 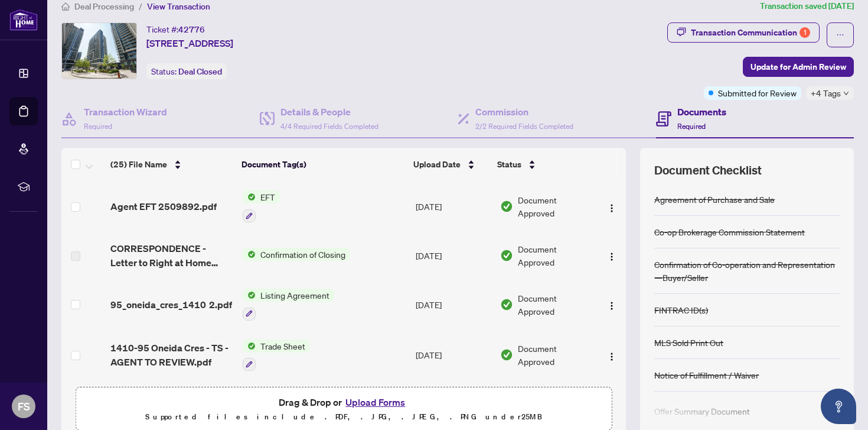 What do you see at coordinates (288, 305) in the screenshot?
I see `button: Status IconListing Agreement` at bounding box center [288, 305].